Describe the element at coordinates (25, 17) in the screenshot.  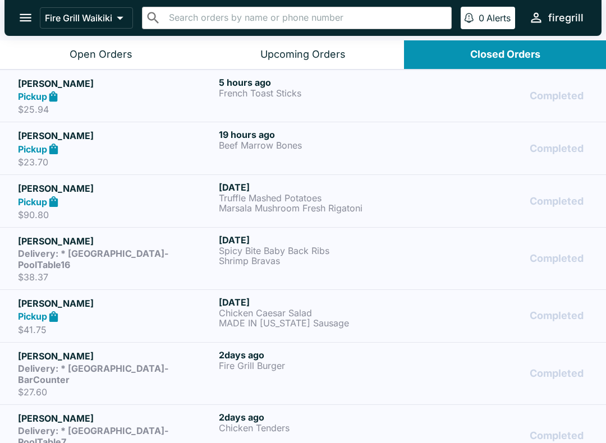
I see `button: open drawer` at that location.